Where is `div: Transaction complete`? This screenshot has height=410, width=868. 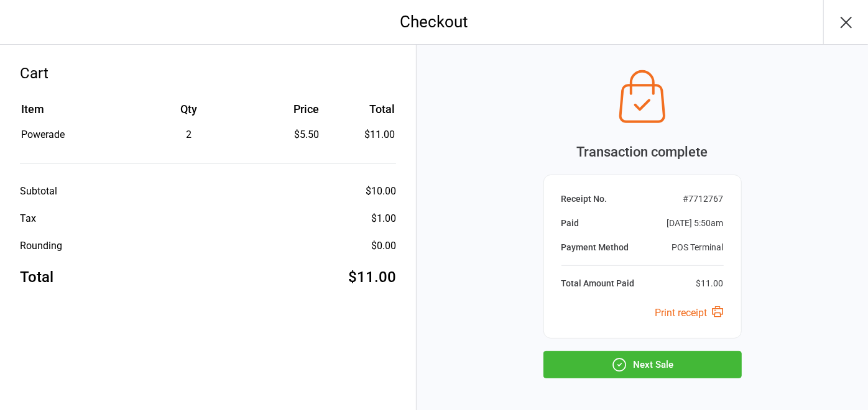 div: Transaction complete is located at coordinates (642, 152).